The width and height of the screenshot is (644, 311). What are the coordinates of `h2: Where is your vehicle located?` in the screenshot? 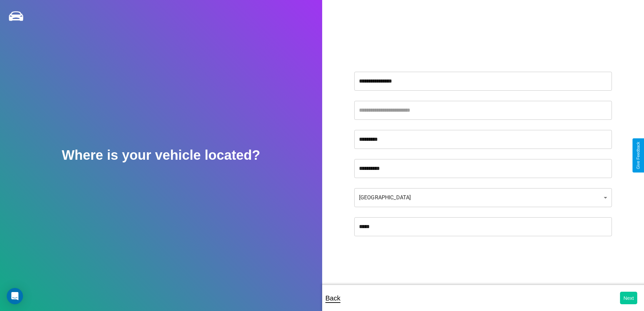 It's located at (161, 155).